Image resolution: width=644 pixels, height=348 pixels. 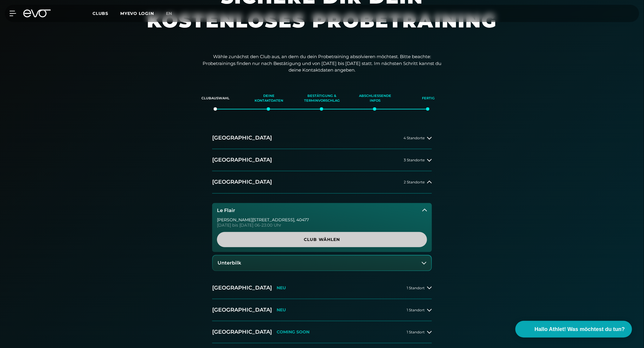 What do you see at coordinates (579, 330) in the screenshot?
I see `span: Hallo Athlet! Was möchtest du tun?` at bounding box center [579, 330].